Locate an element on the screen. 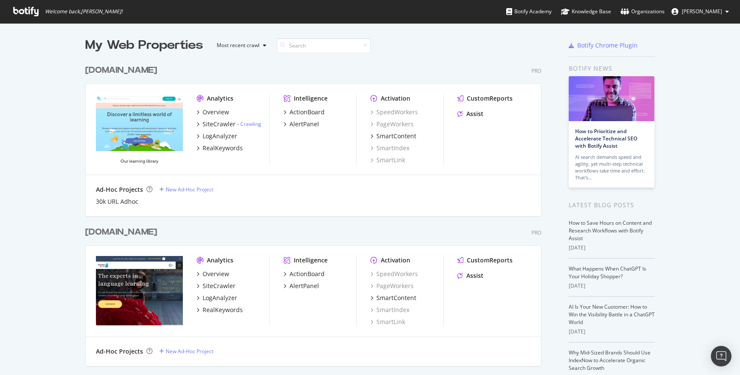 The height and width of the screenshot is (375, 740). input: Search is located at coordinates (324, 45).